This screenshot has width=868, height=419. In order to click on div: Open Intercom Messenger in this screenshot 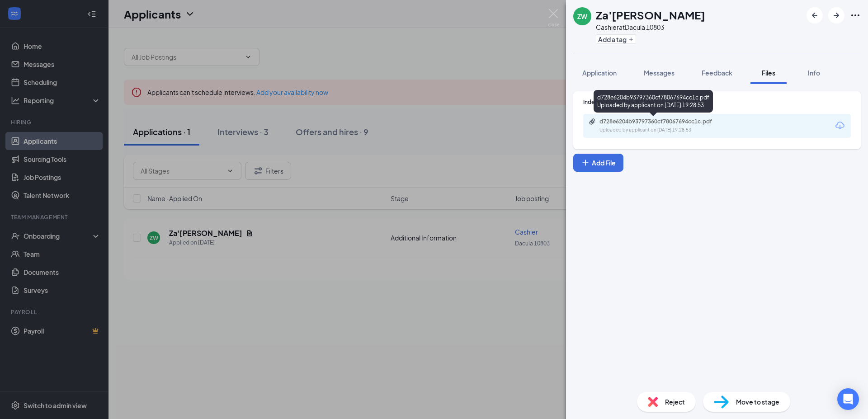, I will do `click(848, 399)`.